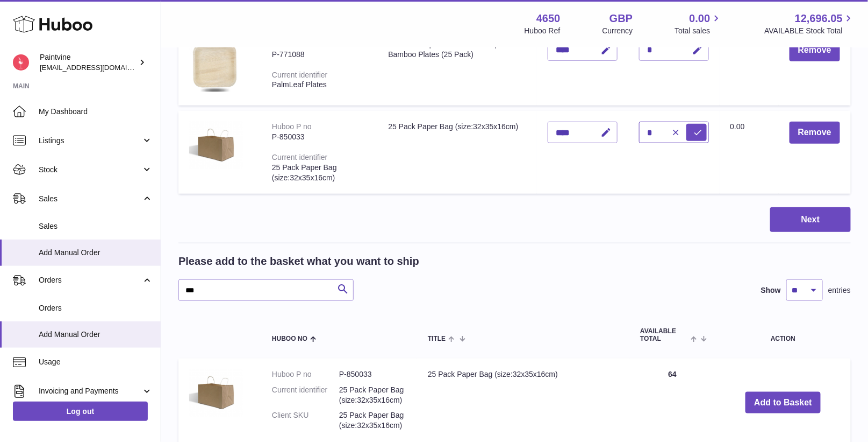 The height and width of the screenshot is (442, 868). What do you see at coordinates (783, 402) in the screenshot?
I see `button: Add to Basket` at bounding box center [783, 402].